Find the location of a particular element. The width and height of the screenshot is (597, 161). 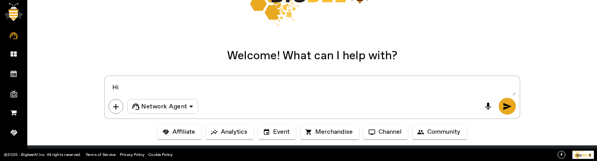

a: Cookie Policy is located at coordinates (160, 155).